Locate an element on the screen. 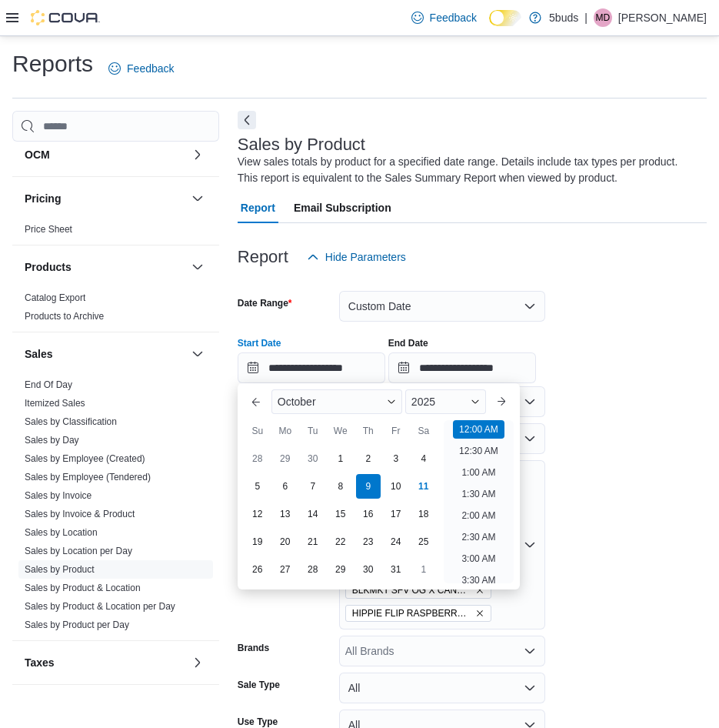 Image resolution: width=719 pixels, height=728 pixels. button: All is located at coordinates (442, 687).